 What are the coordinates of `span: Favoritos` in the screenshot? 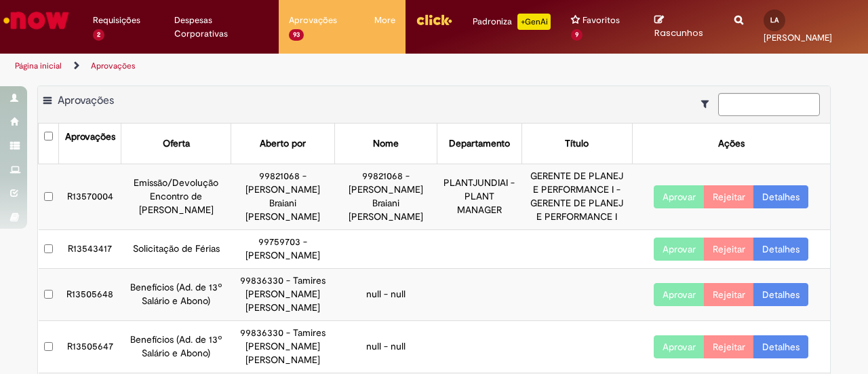 It's located at (601, 21).